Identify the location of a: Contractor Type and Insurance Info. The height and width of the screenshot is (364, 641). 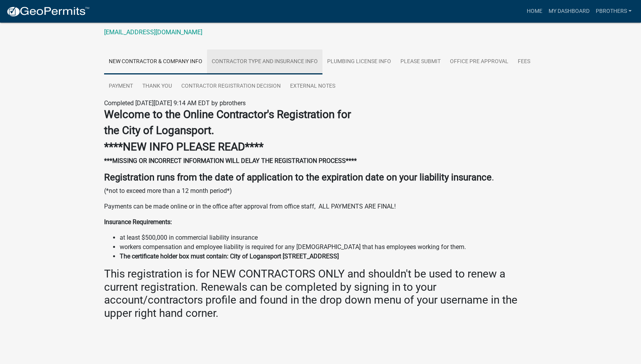
(265, 62).